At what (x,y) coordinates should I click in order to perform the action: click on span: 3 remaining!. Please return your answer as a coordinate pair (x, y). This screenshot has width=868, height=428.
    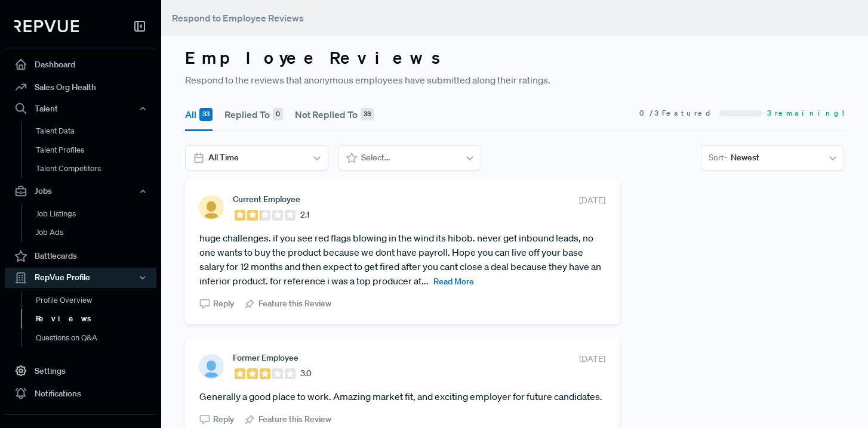
    Looking at the image, I should click on (805, 113).